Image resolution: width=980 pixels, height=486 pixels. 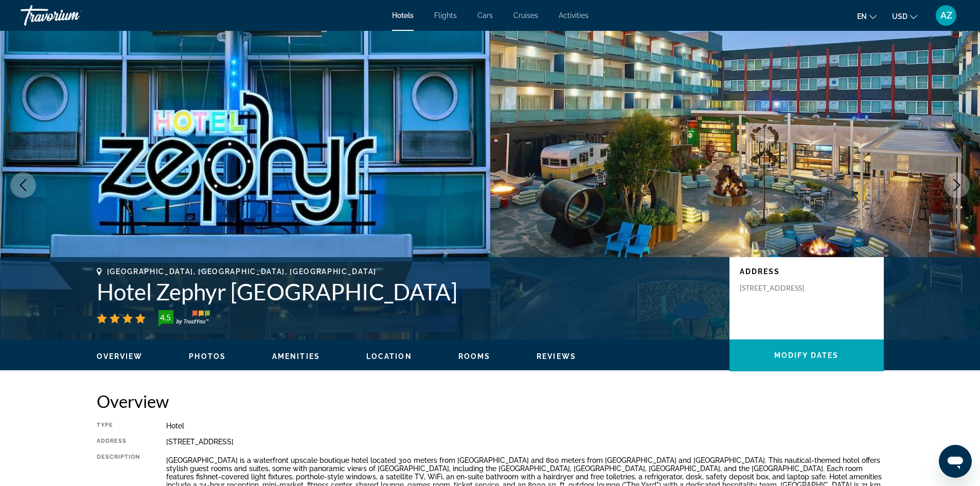 I want to click on button: Next image, so click(x=957, y=186).